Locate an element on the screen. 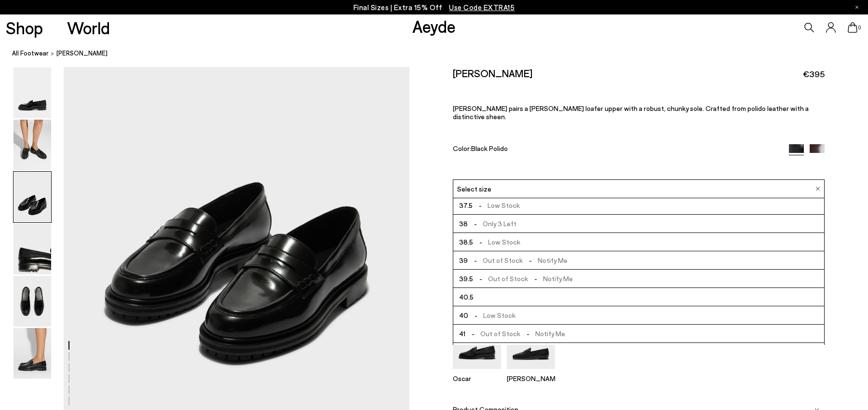 This screenshot has width=868, height=410. span: Select size is located at coordinates (474, 189).